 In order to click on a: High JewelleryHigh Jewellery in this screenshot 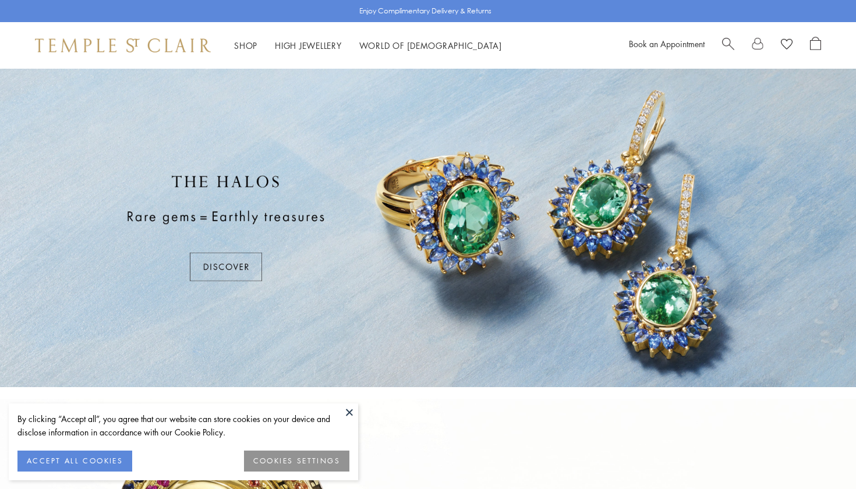, I will do `click(308, 45)`.